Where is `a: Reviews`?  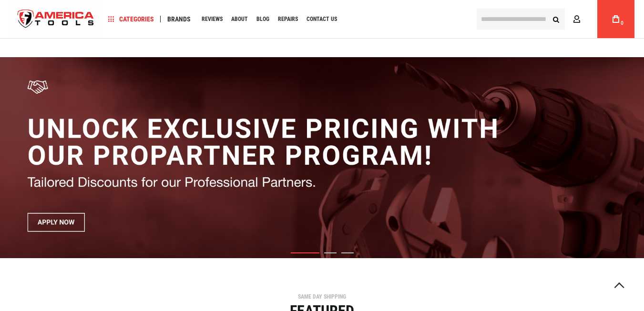
a: Reviews is located at coordinates (213, 19).